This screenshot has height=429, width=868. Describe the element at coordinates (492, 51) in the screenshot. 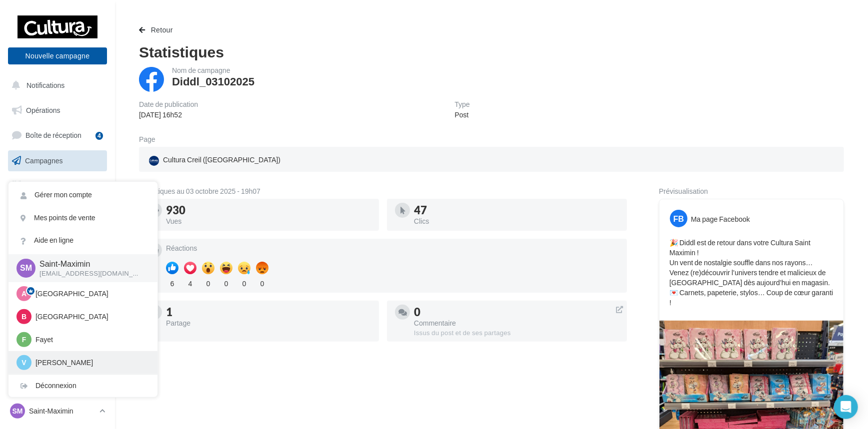

I see `div: Statistiques` at that location.